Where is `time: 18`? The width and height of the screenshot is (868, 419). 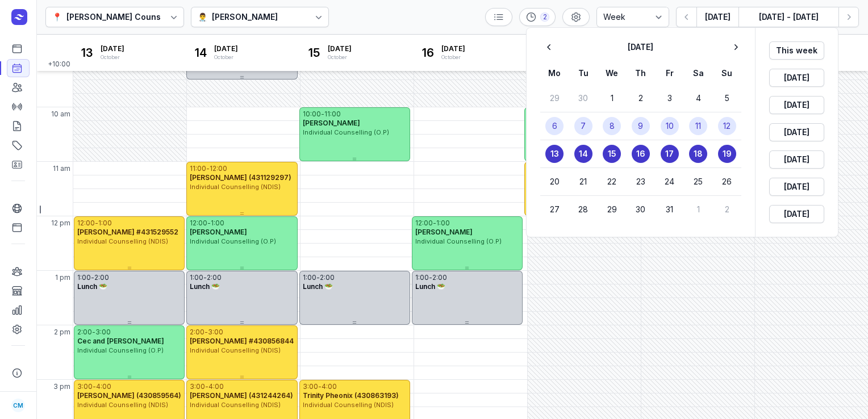
time: 18 is located at coordinates (698, 154).